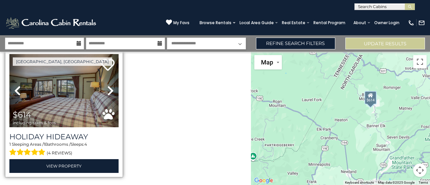  Describe the element at coordinates (386, 23) in the screenshot. I see `a: Owner Login` at that location.